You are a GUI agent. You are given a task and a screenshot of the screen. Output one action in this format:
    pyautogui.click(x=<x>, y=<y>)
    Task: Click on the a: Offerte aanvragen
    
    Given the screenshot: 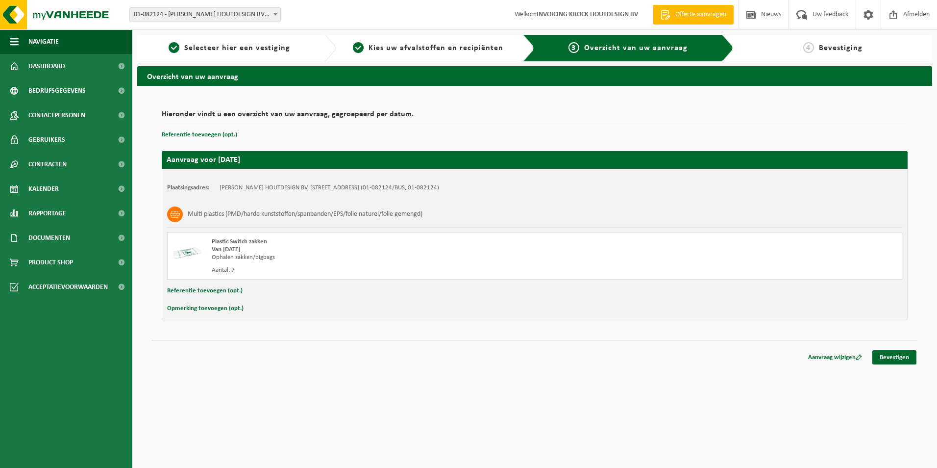 What is the action you would take?
    pyautogui.click(x=693, y=15)
    